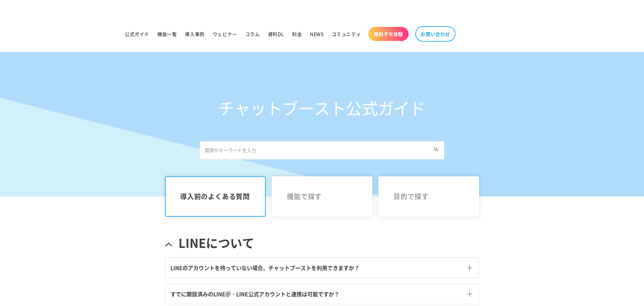 Image resolution: width=644 pixels, height=306 pixels. What do you see at coordinates (322, 197) in the screenshot?
I see `span: 機能で探す` at bounding box center [322, 197].